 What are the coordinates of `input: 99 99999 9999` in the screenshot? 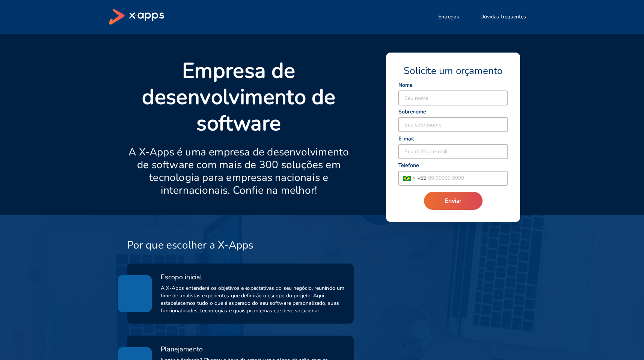 It's located at (467, 178).